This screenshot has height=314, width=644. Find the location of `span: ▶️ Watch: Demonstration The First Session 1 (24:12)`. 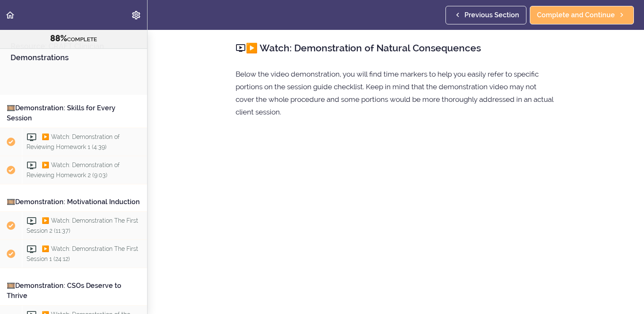

span: ▶️ Watch: Demonstration The First Session 1 (24:12) is located at coordinates (82, 253).